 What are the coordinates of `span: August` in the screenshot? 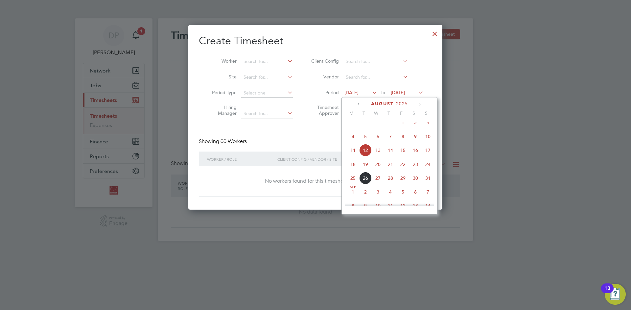 It's located at (382, 104).